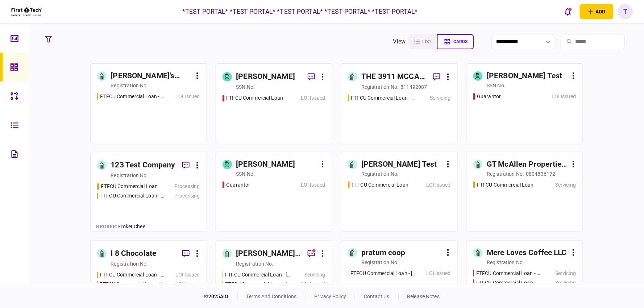 This screenshot has width=644, height=308. Describe the element at coordinates (461, 42) in the screenshot. I see `span: cards` at that location.